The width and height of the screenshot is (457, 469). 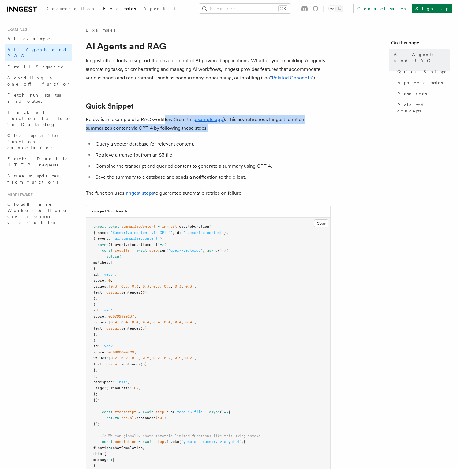 I want to click on a: "Related Concepts", so click(x=292, y=78).